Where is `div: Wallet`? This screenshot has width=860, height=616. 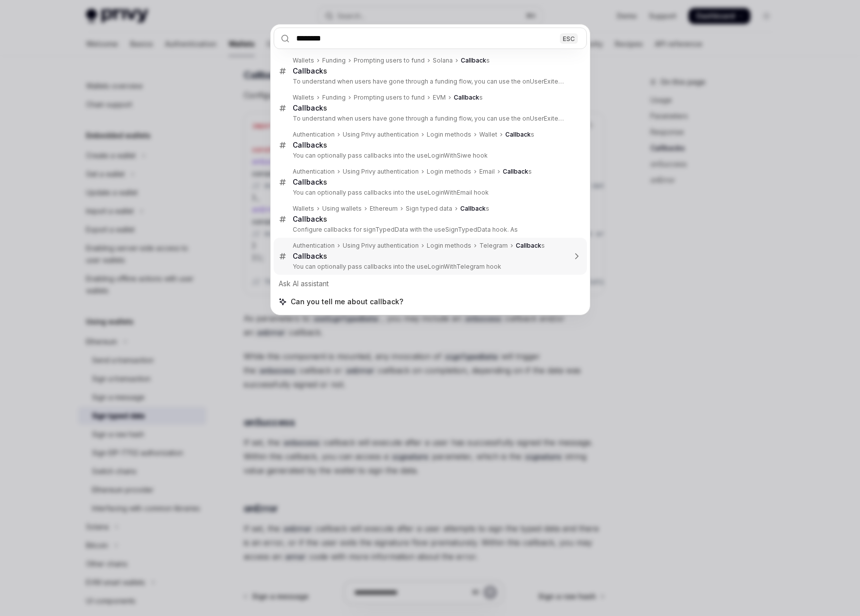 div: Wallet is located at coordinates (489, 134).